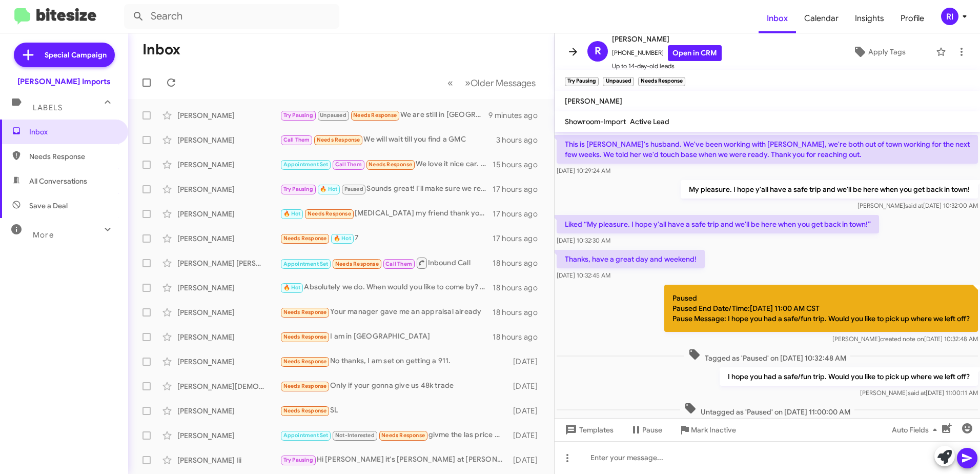 The height and width of the screenshot is (474, 980). Describe the element at coordinates (950, 16) in the screenshot. I see `div: RI` at that location.